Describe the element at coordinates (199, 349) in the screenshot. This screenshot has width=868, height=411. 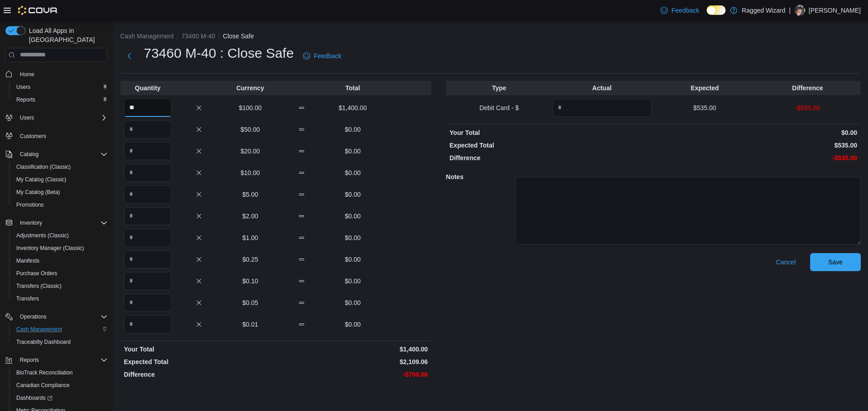
I see `p: Your Total` at that location.